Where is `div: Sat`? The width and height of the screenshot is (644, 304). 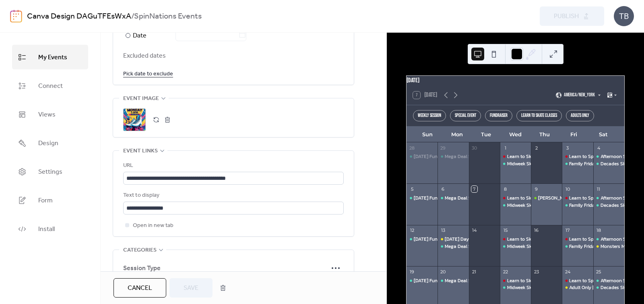 div: Sat is located at coordinates (603, 134).